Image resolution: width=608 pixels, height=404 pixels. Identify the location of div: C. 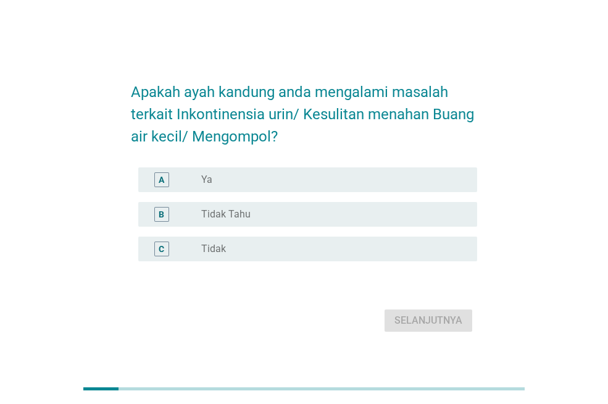
(161, 249).